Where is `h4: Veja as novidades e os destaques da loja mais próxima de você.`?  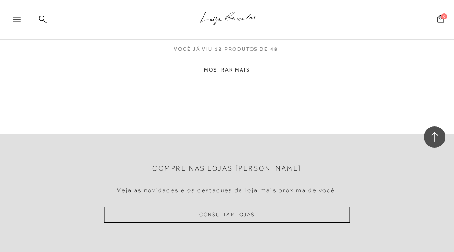
h4: Veja as novidades e os destaques da loja mais próxima de você. is located at coordinates (227, 190).